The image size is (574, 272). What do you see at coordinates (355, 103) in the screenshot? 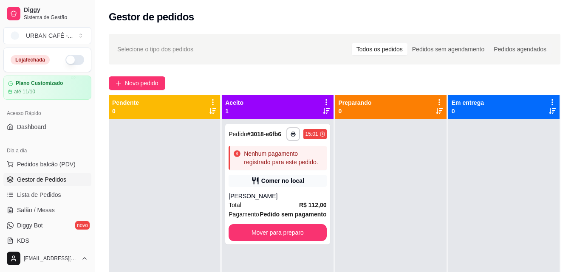
I see `p: Preparando` at bounding box center [355, 103].